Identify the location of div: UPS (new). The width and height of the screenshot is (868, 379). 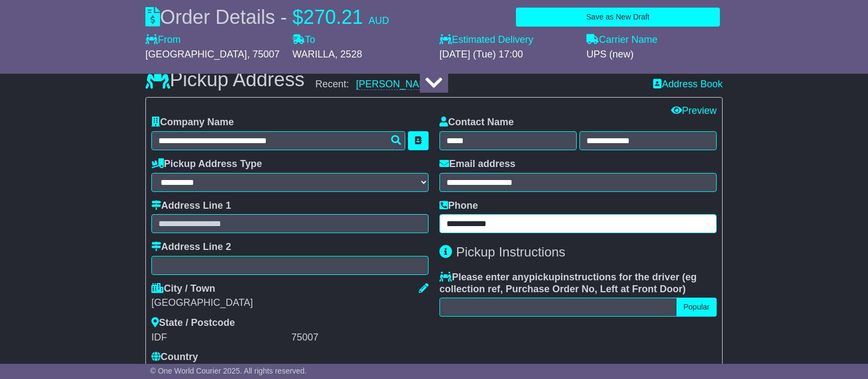
(654, 55).